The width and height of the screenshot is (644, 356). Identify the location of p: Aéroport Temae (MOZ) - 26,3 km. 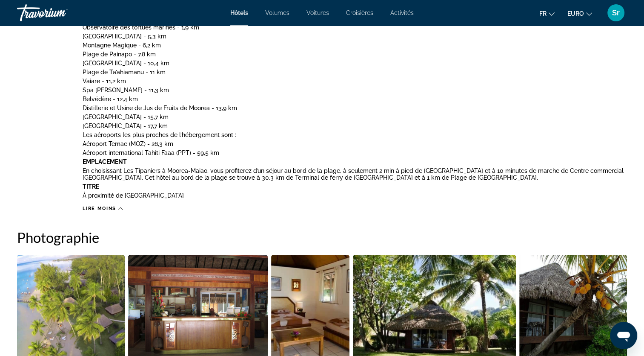
(355, 143).